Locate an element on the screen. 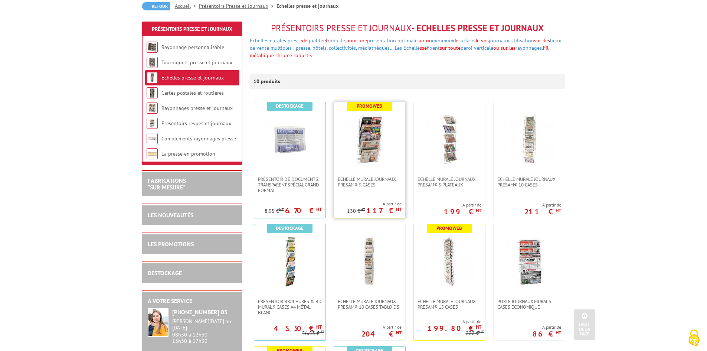 This screenshot has height=351, width=707. img: Cartes postales et routières is located at coordinates (152, 93).